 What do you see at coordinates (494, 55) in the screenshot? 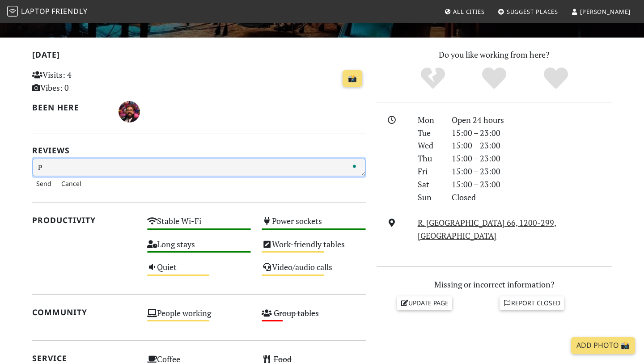
I see `p: Do you like working from here?` at bounding box center [494, 55].